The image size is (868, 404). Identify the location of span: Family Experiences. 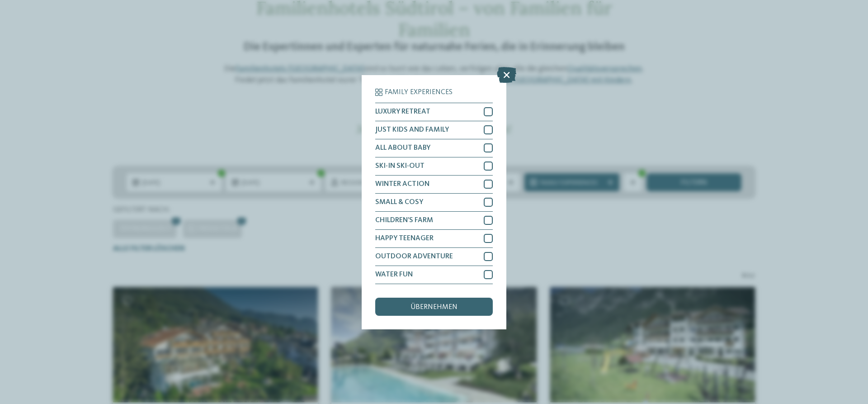
(419, 92).